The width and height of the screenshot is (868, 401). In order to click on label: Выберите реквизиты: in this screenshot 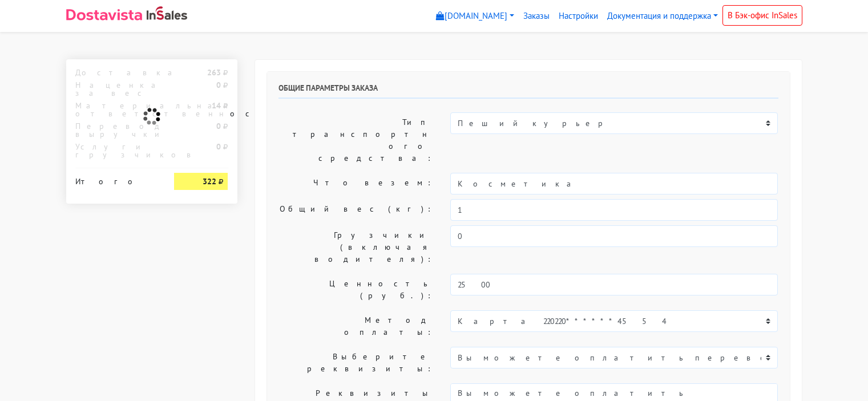, I will do `click(356, 362)`.